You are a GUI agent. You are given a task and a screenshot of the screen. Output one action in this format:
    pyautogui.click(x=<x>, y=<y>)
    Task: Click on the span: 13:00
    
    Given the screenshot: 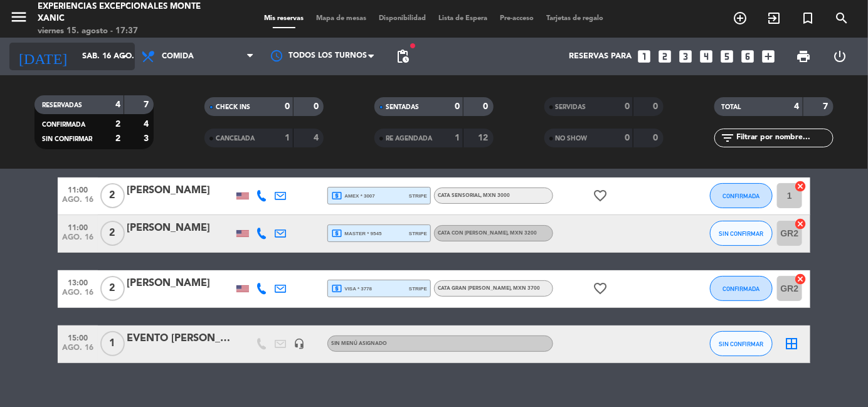 What is the action you would take?
    pyautogui.click(x=78, y=282)
    